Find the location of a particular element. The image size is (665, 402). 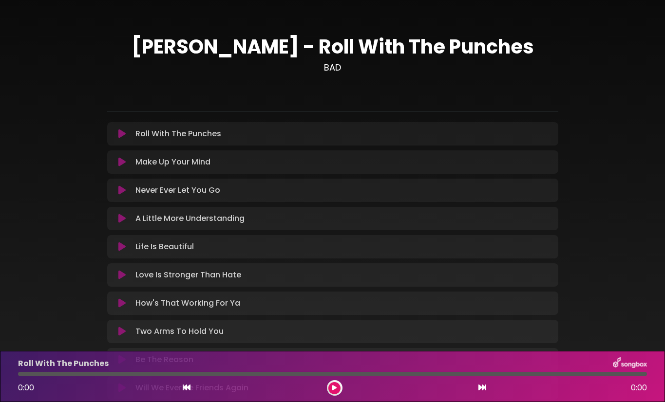

p: Make Up Your Mind is located at coordinates (173, 162).